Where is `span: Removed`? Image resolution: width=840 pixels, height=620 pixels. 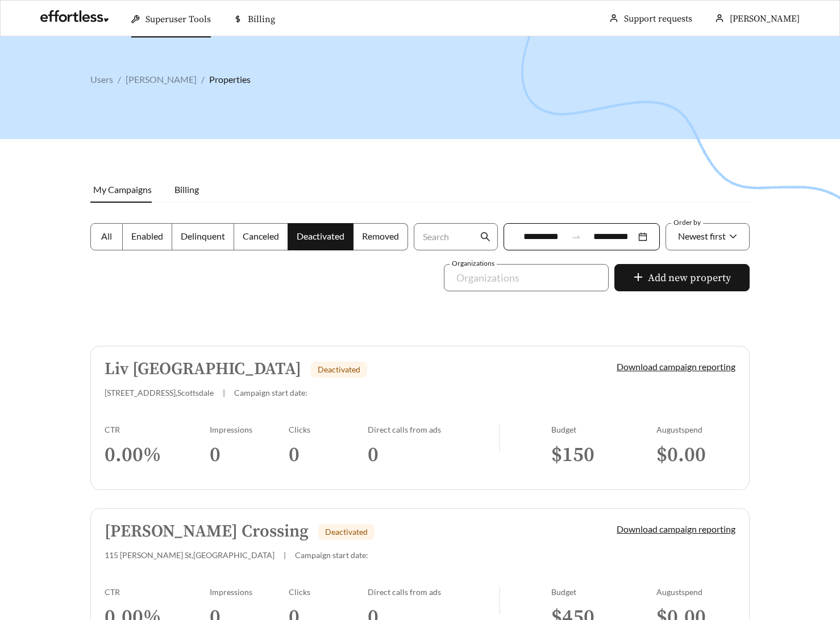
span: Removed is located at coordinates (380, 236).